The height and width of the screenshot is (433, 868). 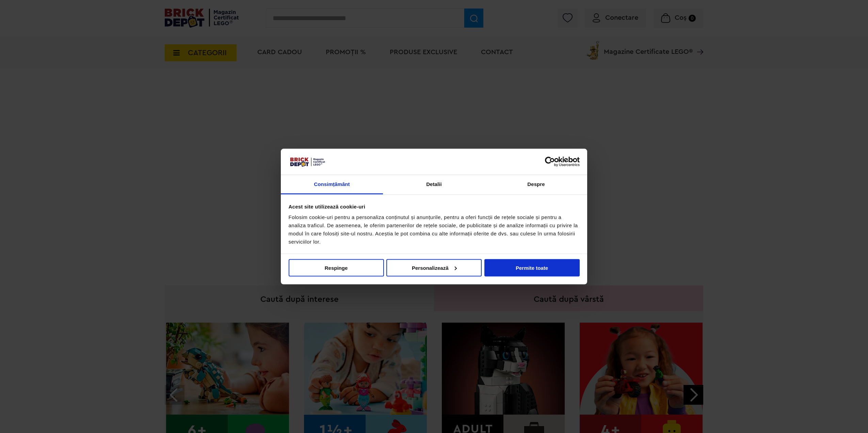 What do you see at coordinates (308, 162) in the screenshot?
I see `img: siglă` at bounding box center [308, 162].